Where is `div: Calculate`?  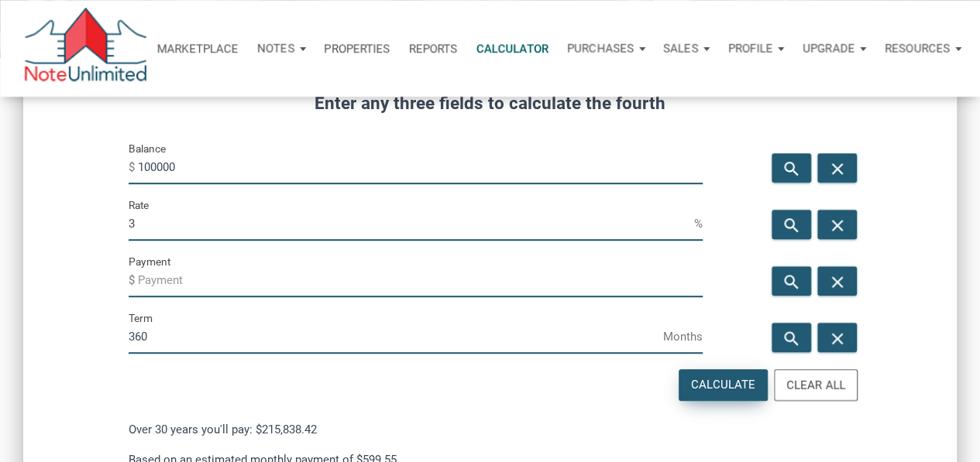
div: Calculate is located at coordinates (723, 385).